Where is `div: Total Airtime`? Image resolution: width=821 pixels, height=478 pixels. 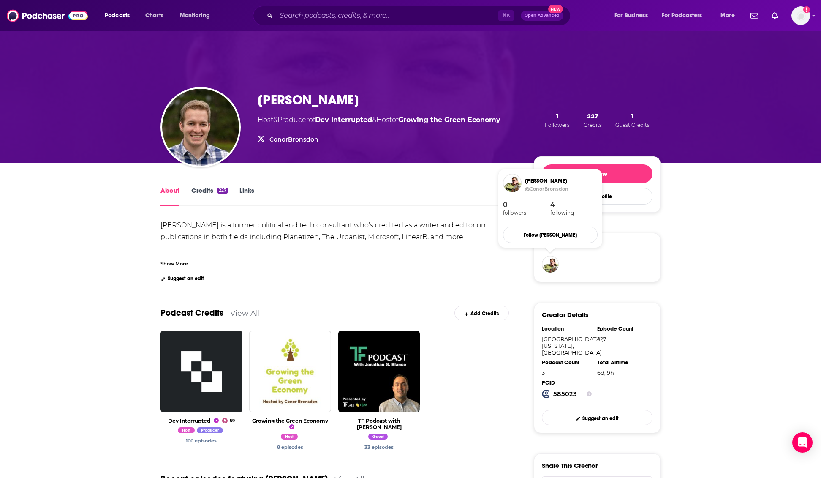 div: Total Airtime is located at coordinates (622, 362).